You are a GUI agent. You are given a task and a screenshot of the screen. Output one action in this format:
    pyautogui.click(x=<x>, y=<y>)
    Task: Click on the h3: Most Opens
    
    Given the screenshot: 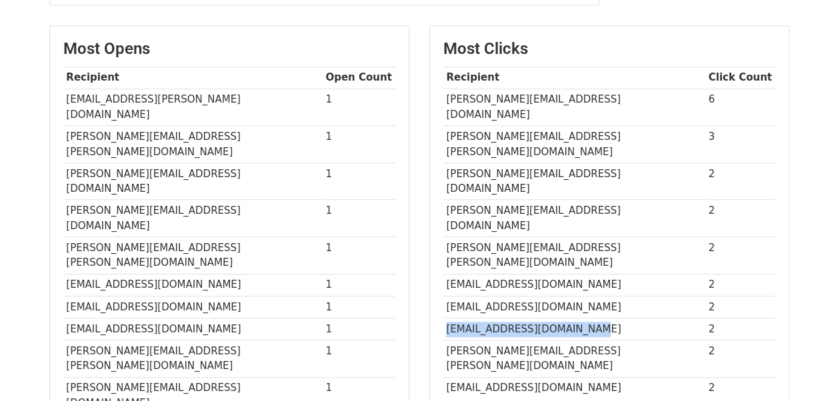 What is the action you would take?
    pyautogui.click(x=229, y=49)
    